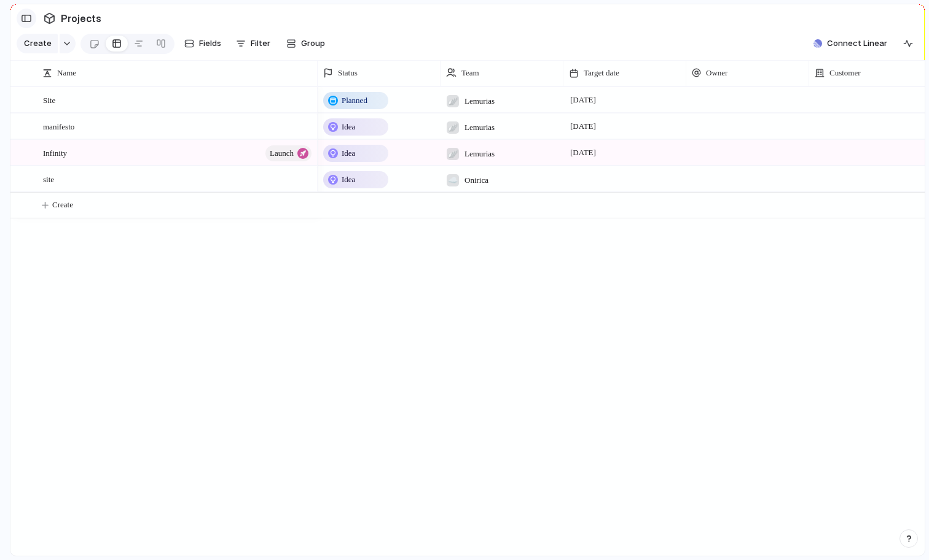 The height and width of the screenshot is (560, 929). What do you see at coordinates (354, 101) in the screenshot?
I see `span: Planned` at bounding box center [354, 101].